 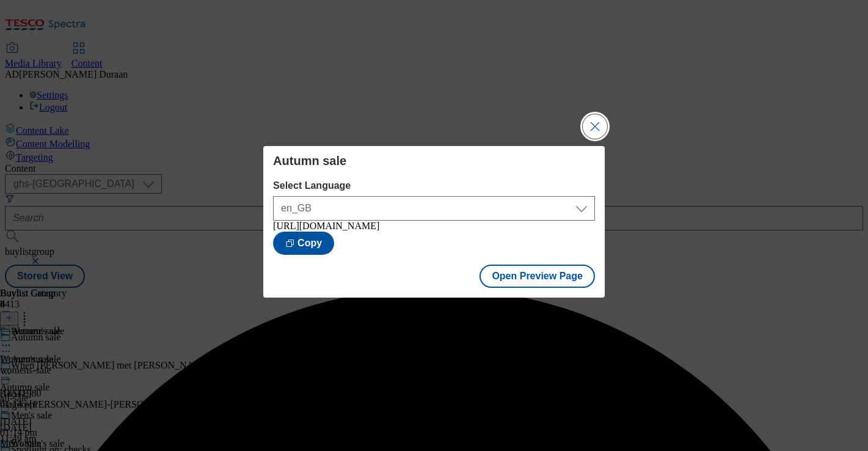 What do you see at coordinates (434, 186) in the screenshot?
I see `label: Select Language` at bounding box center [434, 186].